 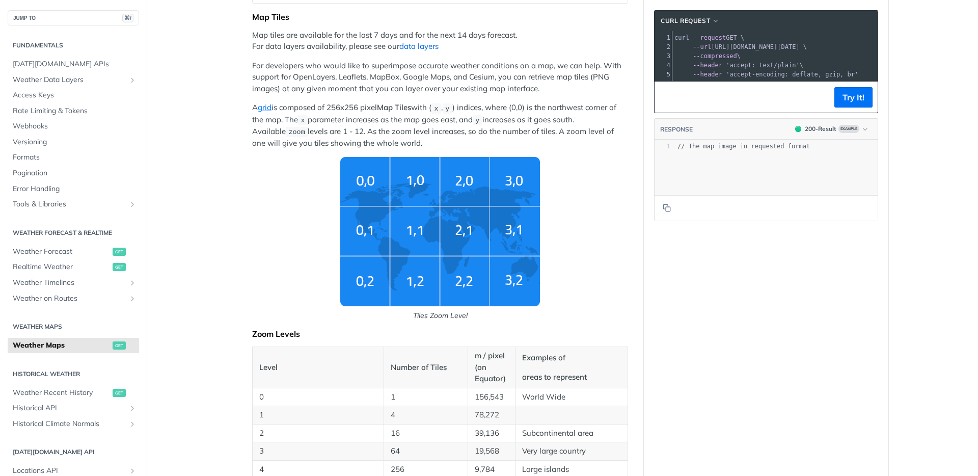 I want to click on button: cURL Request, so click(x=690, y=21).